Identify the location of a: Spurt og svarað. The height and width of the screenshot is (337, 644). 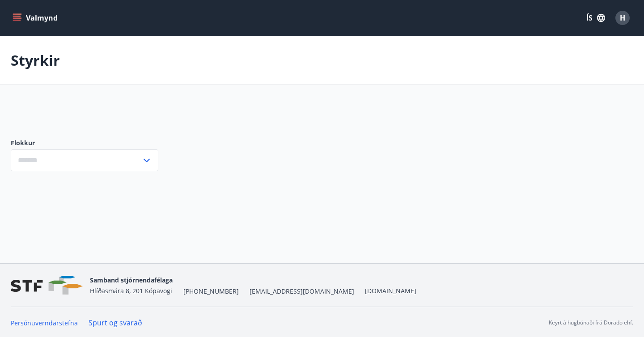
(116, 323).